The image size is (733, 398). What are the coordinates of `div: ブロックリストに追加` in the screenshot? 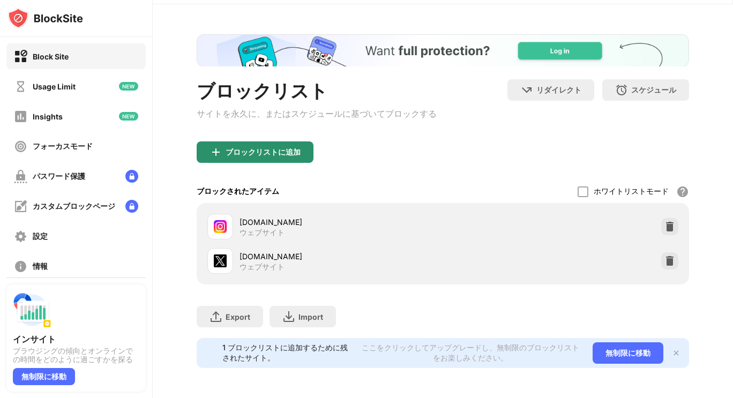 It's located at (263, 152).